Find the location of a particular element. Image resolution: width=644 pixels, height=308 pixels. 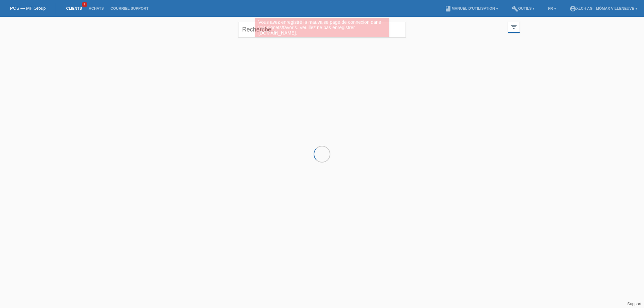

i: build is located at coordinates (515, 8).